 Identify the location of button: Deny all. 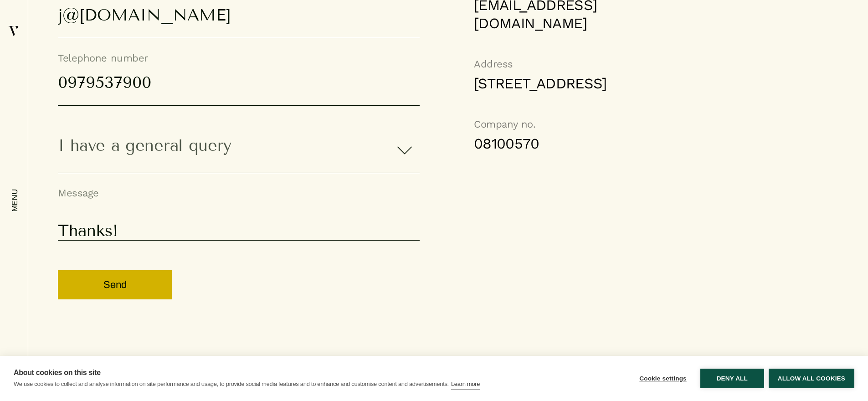
(733, 378).